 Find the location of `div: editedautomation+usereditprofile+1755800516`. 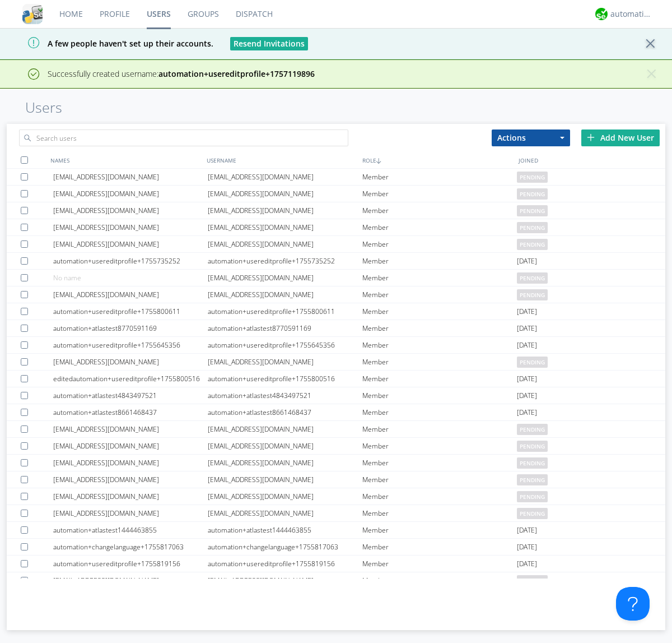

div: editedautomation+usereditprofile+1755800516 is located at coordinates (131, 378).